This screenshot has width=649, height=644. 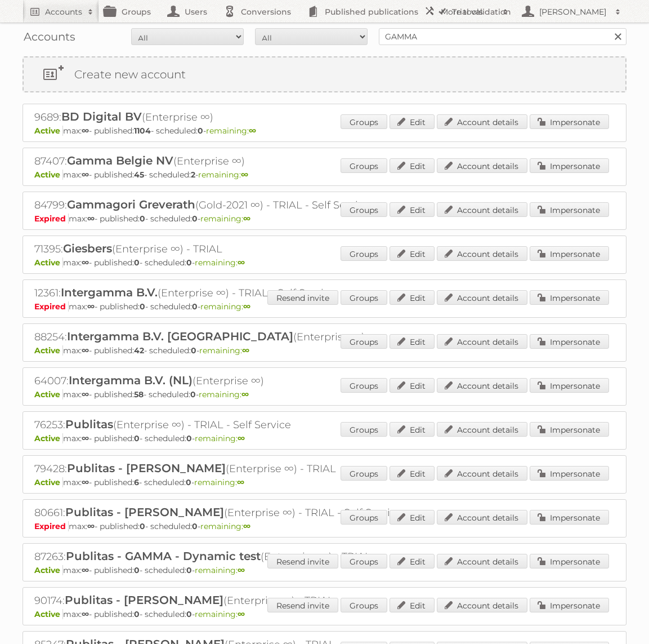 I want to click on span: Expired, so click(x=51, y=219).